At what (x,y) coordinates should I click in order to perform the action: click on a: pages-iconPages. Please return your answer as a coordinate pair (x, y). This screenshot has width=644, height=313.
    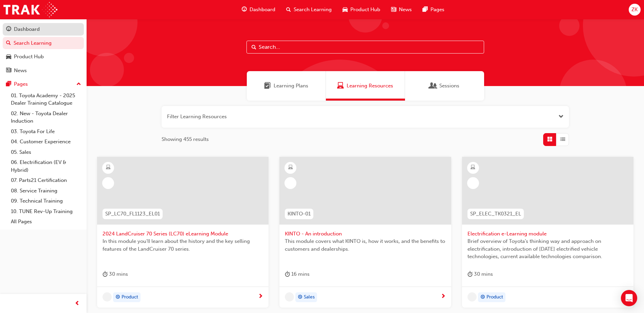
    Looking at the image, I should click on (433, 9).